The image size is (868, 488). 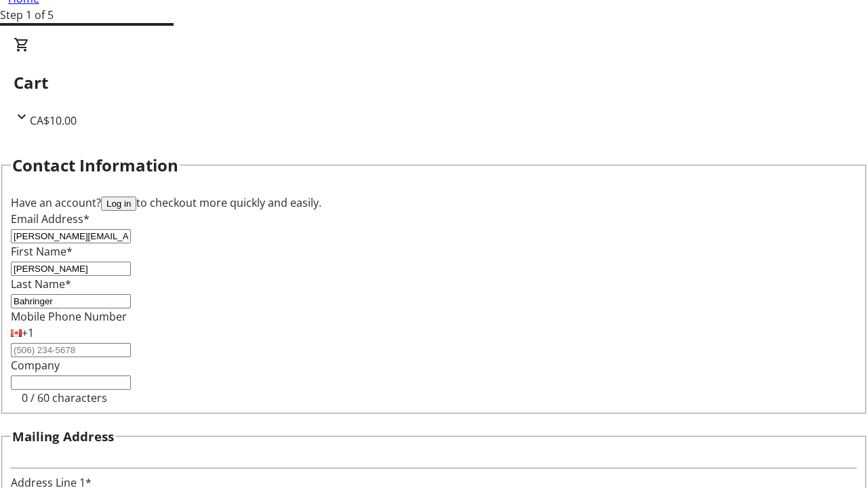 What do you see at coordinates (41, 284) in the screenshot?
I see `label: Last Name*` at bounding box center [41, 284].